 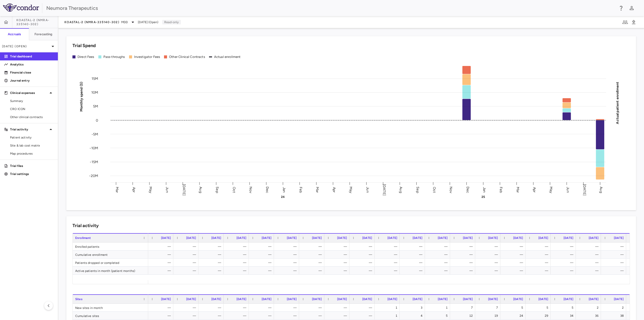 What do you see at coordinates (451, 190) in the screenshot?
I see `text: Nov` at bounding box center [451, 190].